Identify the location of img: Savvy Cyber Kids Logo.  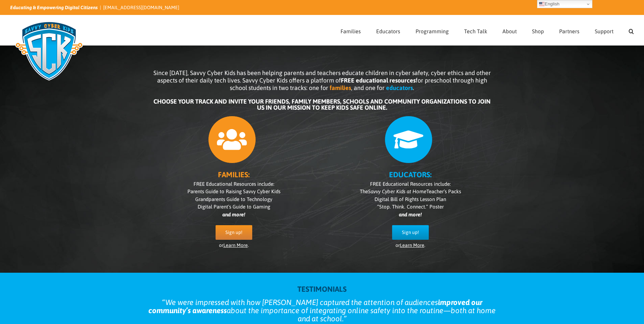
(49, 51).